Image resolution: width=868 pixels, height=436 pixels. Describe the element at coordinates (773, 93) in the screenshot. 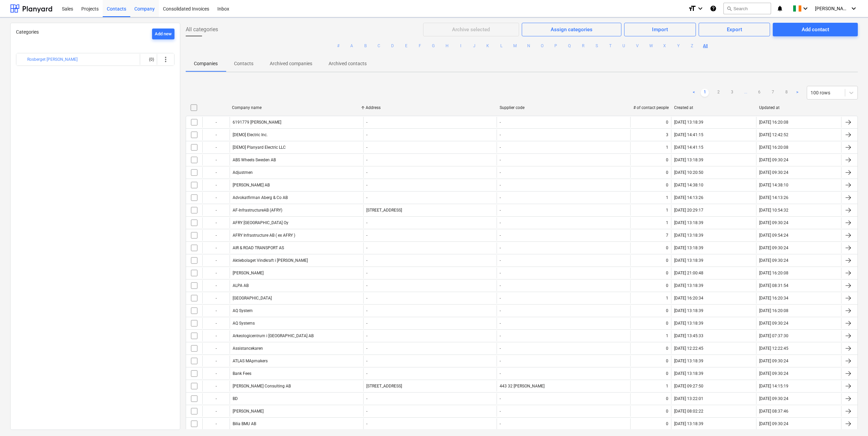

I see `a: Page 7` at that location.